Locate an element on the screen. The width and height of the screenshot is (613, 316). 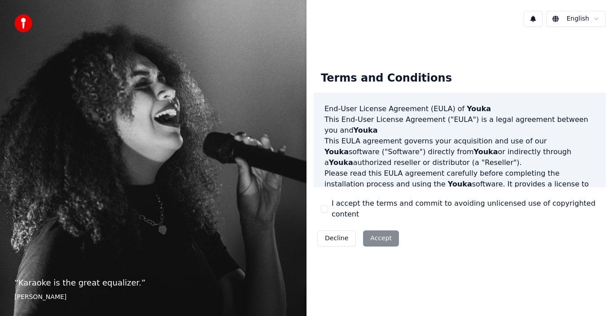
p: This EULA agreement governs your acquisition and use of our software ("Software") directly from o... is located at coordinates (460, 152).